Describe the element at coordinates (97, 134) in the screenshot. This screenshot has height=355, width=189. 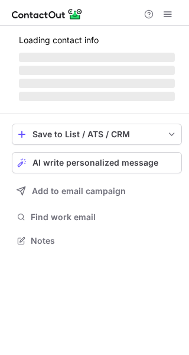
I see `div: Save to List / ATS / CRM` at that location.